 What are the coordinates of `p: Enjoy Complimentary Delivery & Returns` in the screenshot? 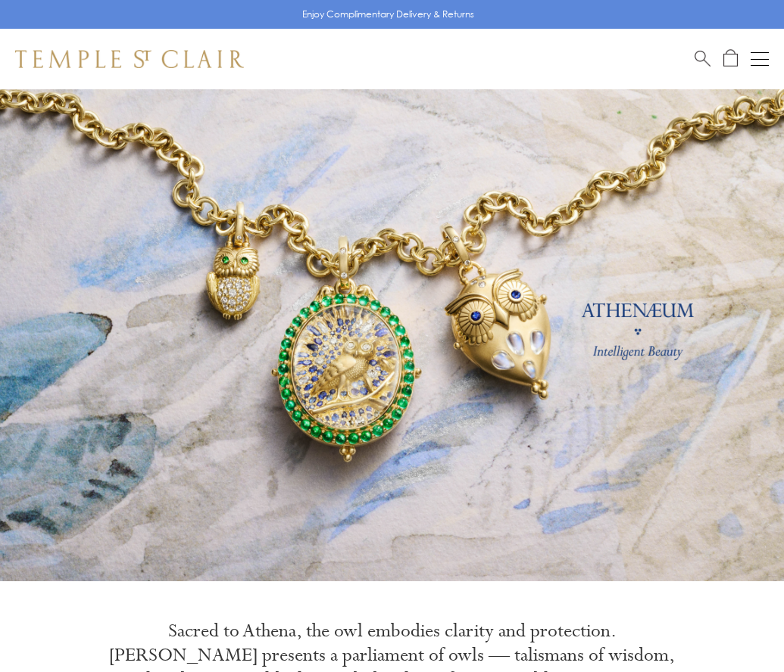 It's located at (388, 14).